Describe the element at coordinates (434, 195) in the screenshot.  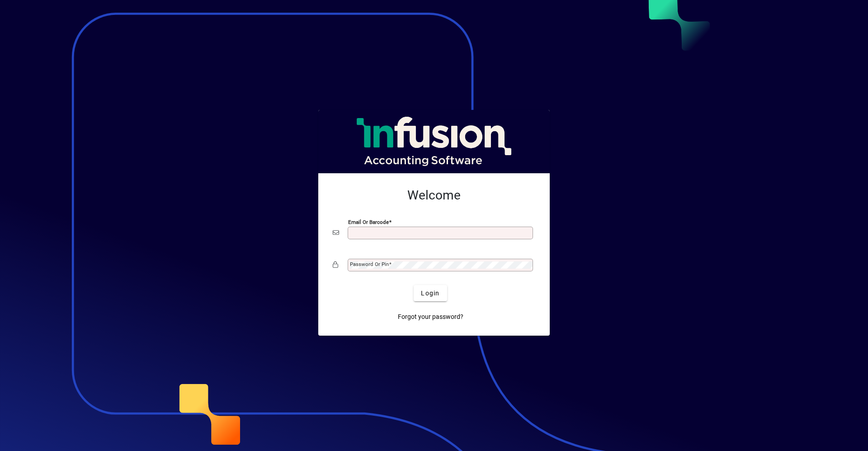
I see `h2: Welcome` at that location.